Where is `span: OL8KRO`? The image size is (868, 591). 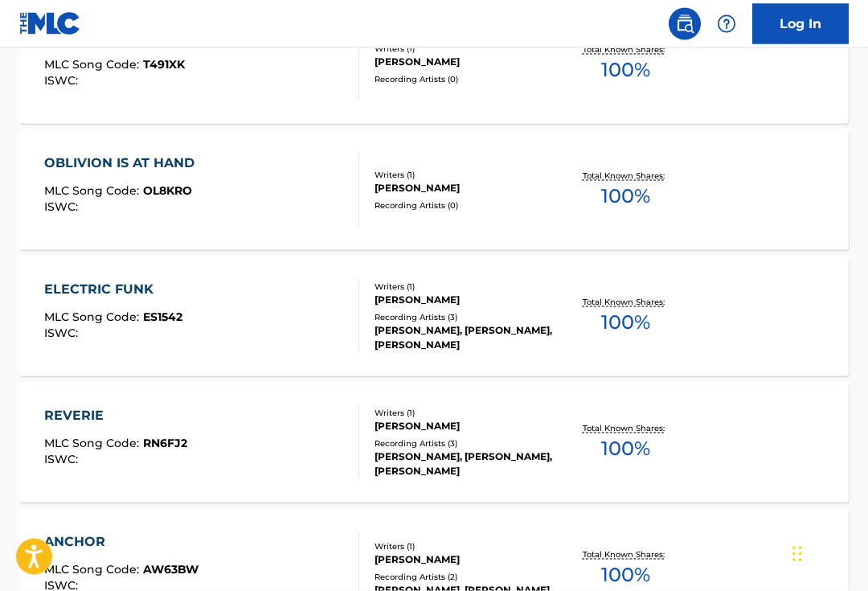
span: OL8KRO is located at coordinates (167, 190).